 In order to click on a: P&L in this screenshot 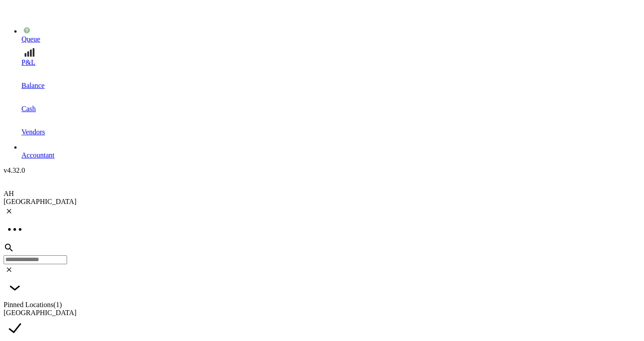, I will do `click(331, 55)`.